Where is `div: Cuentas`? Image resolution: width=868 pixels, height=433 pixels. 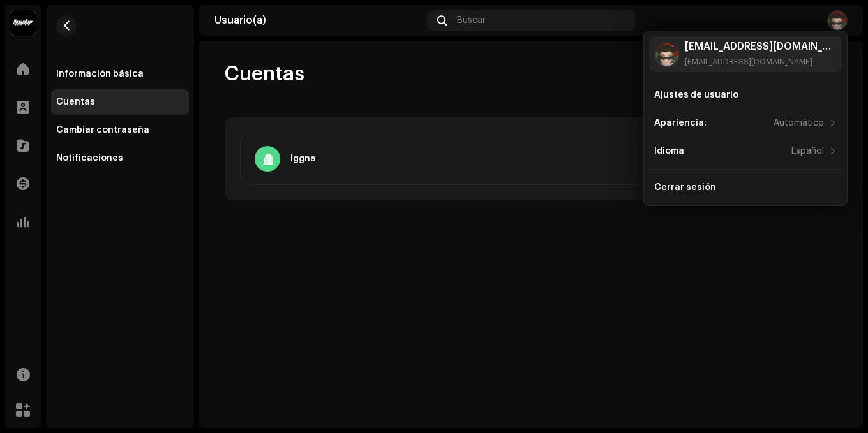 div: Cuentas is located at coordinates (75, 102).